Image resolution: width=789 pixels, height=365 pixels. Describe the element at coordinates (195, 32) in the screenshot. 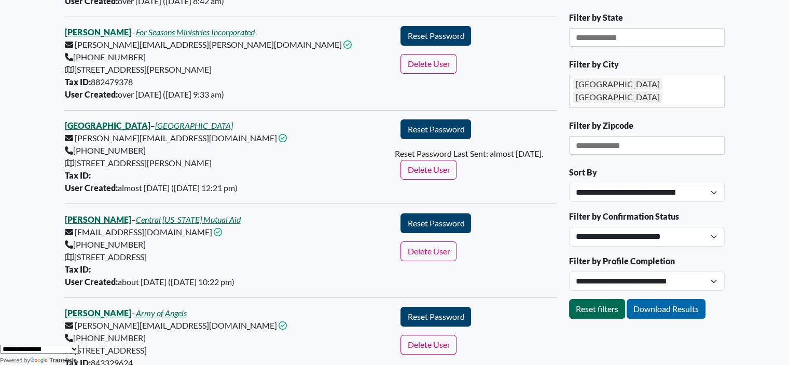

I see `a: For Seasons Ministries Incorporated` at that location.